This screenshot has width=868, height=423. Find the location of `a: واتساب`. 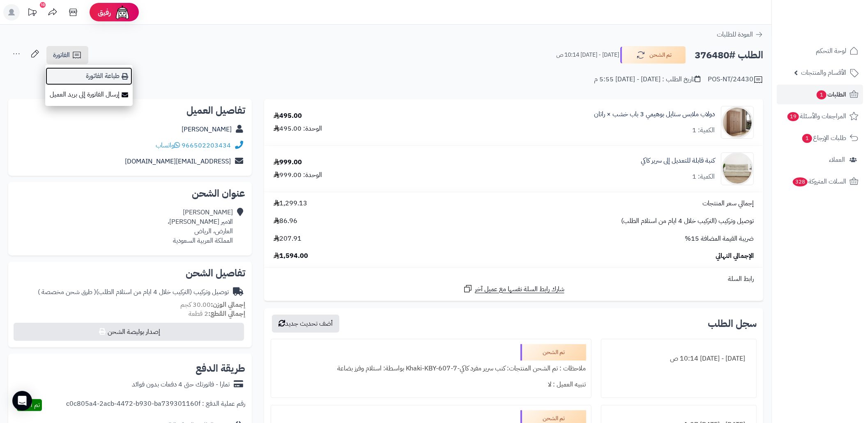

a: واتساب is located at coordinates (168, 146).